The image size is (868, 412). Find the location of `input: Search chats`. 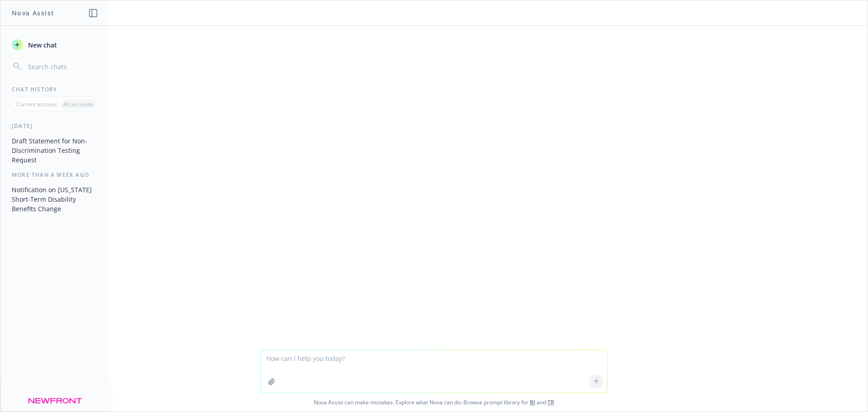

input: Search chats is located at coordinates (62, 67).